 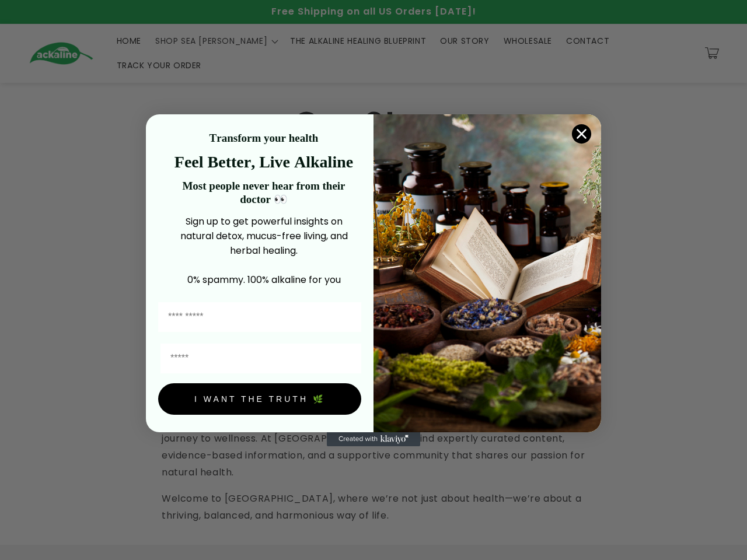 I want to click on strong: Feel Better, Live Alkaline, so click(x=264, y=162).